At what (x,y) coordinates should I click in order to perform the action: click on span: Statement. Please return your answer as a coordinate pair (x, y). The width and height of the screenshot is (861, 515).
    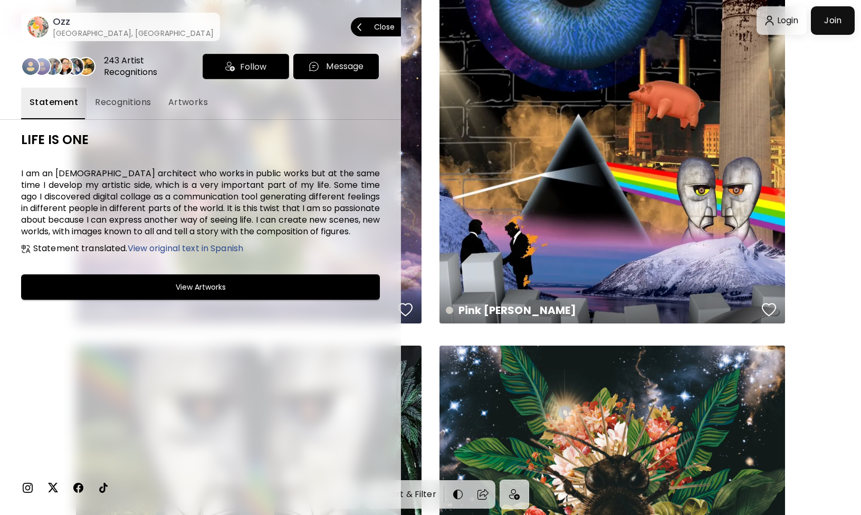
    Looking at the image, I should click on (54, 102).